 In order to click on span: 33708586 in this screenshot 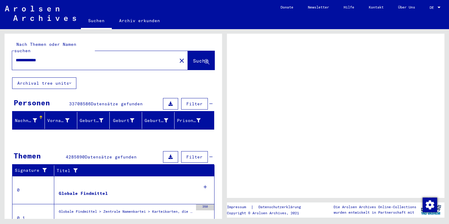, I will do `click(80, 104)`.